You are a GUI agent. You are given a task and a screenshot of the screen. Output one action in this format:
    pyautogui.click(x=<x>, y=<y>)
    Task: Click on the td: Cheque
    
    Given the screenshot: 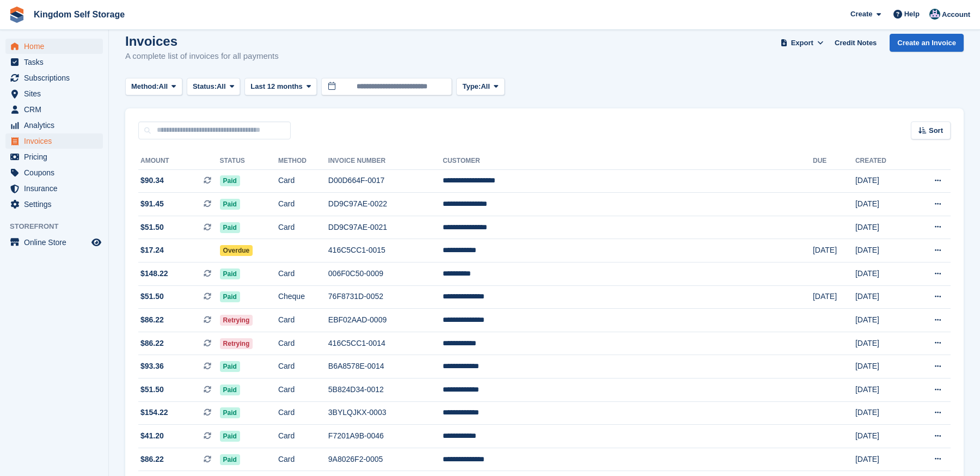 What is the action you would take?
    pyautogui.click(x=303, y=297)
    